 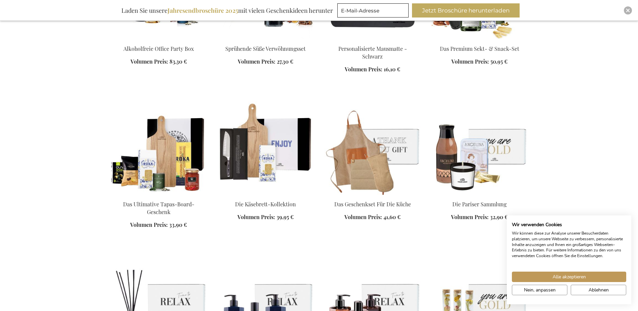 I want to click on a: Alkoholfreie Office Party Box, so click(x=158, y=48).